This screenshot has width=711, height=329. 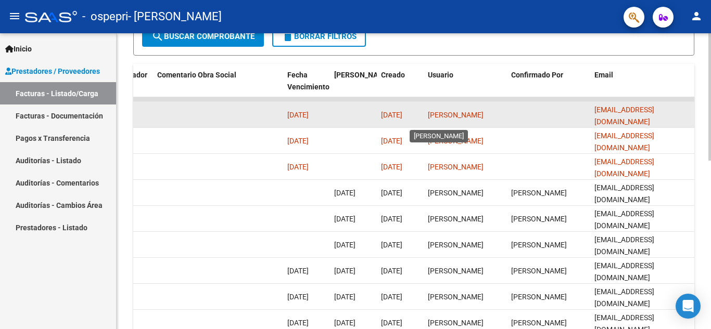 I want to click on span: Usuario, so click(x=440, y=75).